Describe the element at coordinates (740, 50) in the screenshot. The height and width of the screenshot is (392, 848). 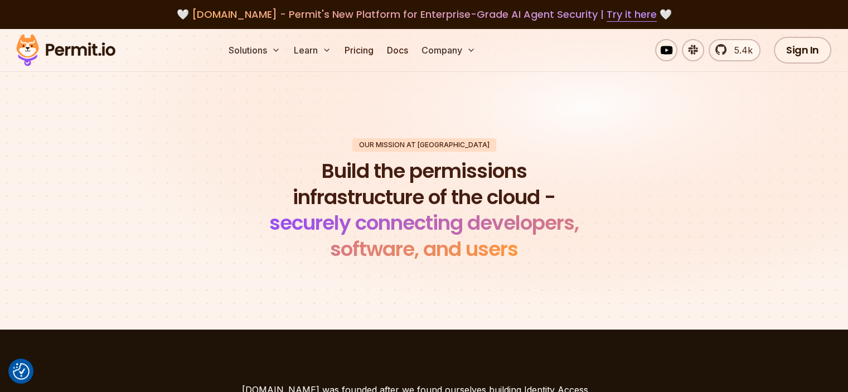
I see `span: 5.4k` at that location.